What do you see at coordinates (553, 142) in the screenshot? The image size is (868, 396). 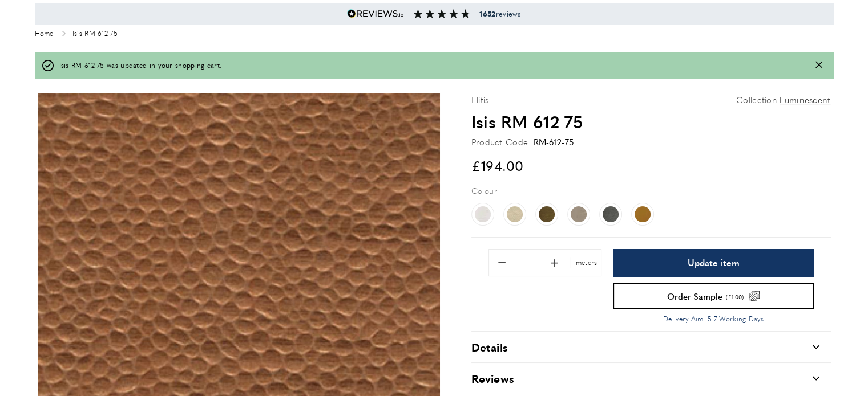 I see `div: RM-612-75` at bounding box center [553, 142].